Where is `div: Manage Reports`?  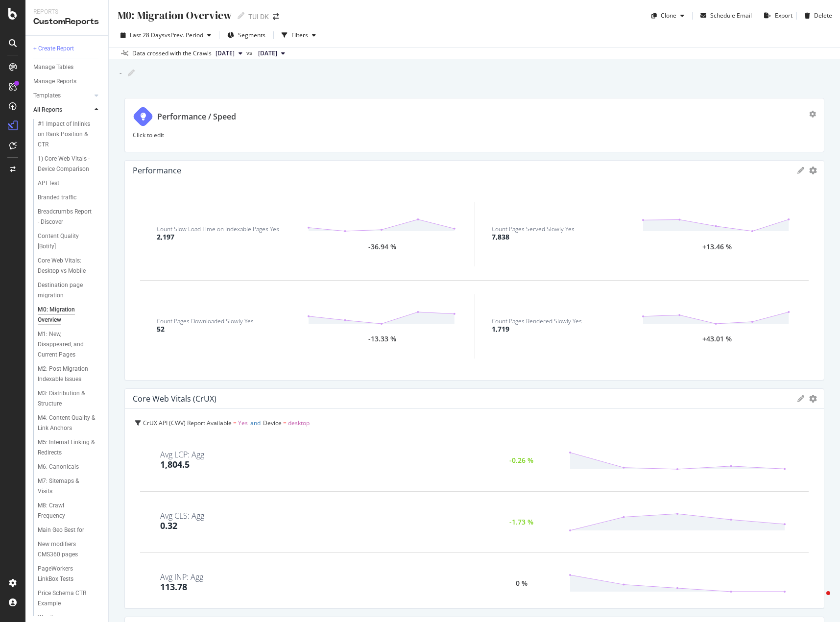 div: Manage Reports is located at coordinates (55, 81).